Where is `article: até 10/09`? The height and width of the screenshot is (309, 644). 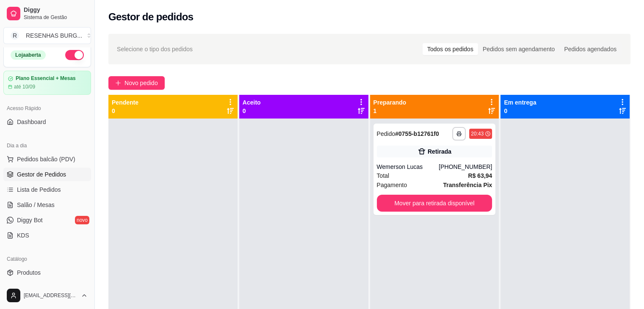 article: até 10/09 is located at coordinates (25, 87).